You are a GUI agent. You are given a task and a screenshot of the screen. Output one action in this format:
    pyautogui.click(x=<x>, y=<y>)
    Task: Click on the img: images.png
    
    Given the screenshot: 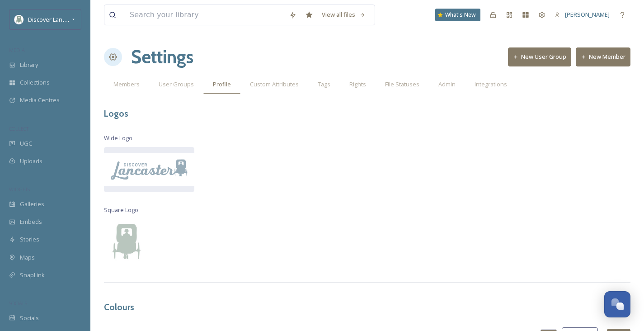 What is the action you would take?
    pyautogui.click(x=149, y=169)
    